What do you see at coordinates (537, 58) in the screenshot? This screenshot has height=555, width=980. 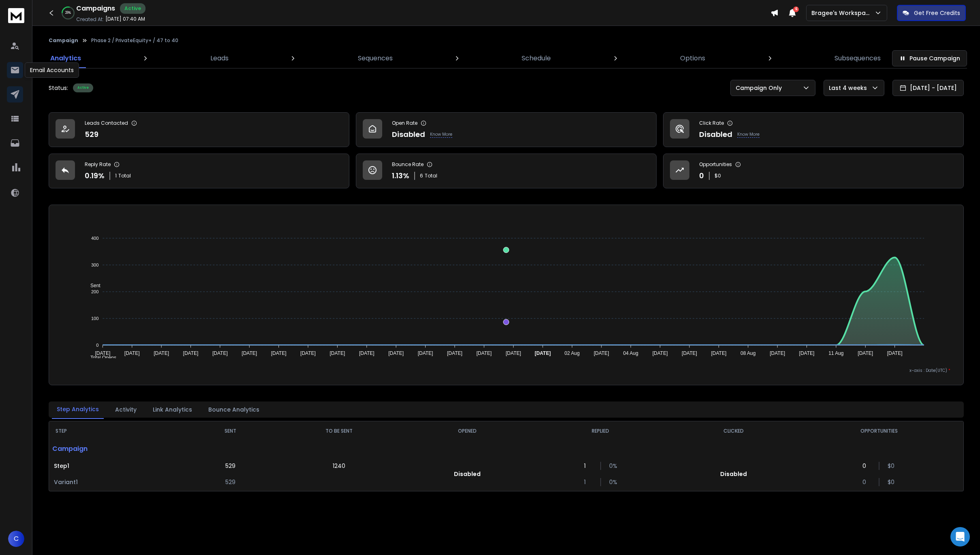 I see `p: Schedule` at bounding box center [537, 58].